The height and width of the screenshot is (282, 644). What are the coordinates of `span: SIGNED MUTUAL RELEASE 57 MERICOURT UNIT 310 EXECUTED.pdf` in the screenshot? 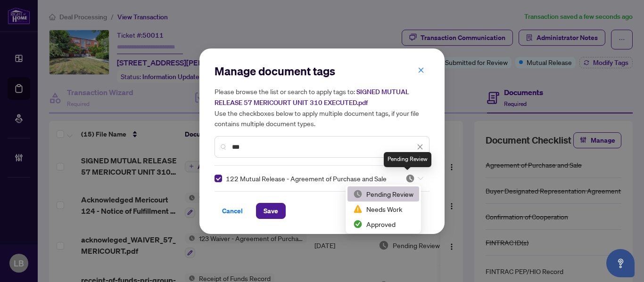 It's located at (311, 97).